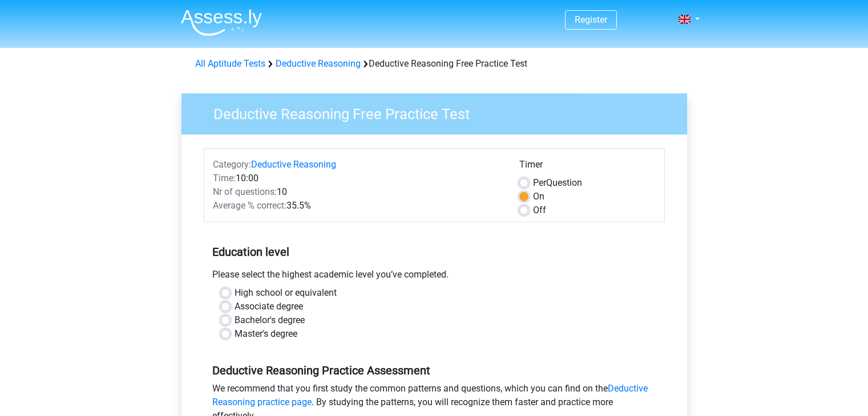  I want to click on span: Nr of questions:, so click(245, 191).